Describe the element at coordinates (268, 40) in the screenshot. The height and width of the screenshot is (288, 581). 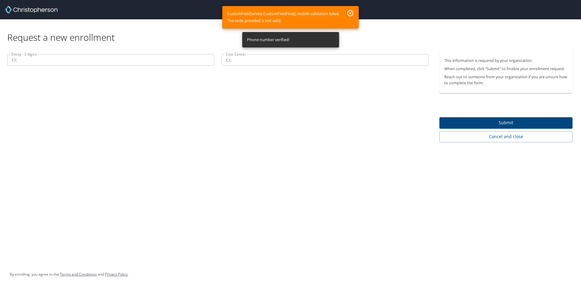
I see `div: Phone number verified!` at that location.